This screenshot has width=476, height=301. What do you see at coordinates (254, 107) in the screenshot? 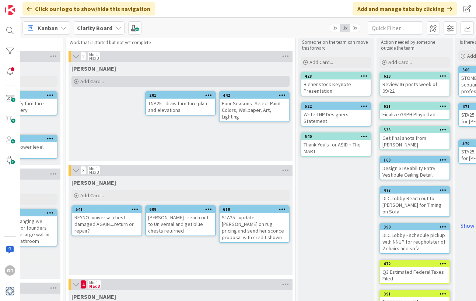
I see `a: 442Four Seasons- Select Paint Colors, Wallpaper, Art, Lighting` at bounding box center [254, 107].